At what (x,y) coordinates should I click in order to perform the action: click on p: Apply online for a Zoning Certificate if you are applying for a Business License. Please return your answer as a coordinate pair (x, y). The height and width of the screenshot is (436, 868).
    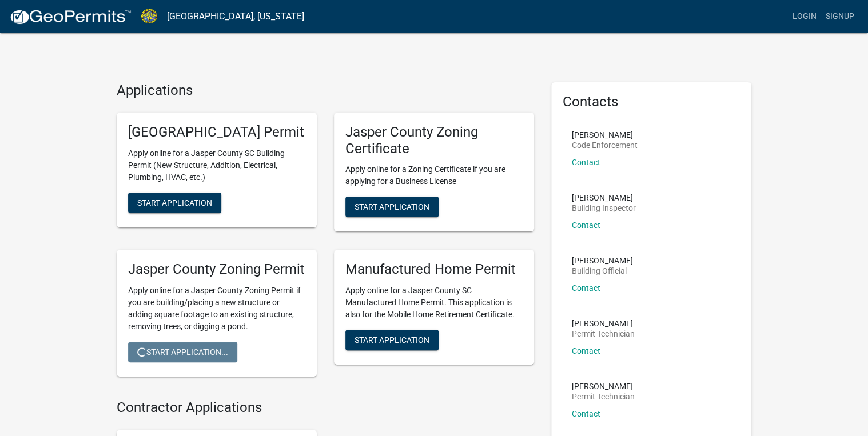
    Looking at the image, I should click on (434, 176).